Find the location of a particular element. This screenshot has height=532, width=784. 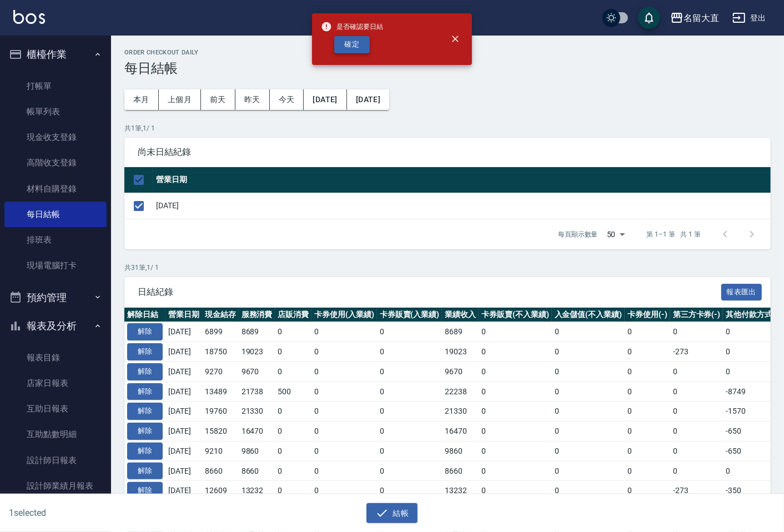

th: 服務消費 is located at coordinates (257, 315).